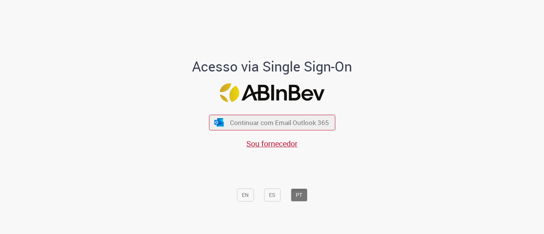  Describe the element at coordinates (272, 67) in the screenshot. I see `h1: Acesso via Single Sign-On` at that location.